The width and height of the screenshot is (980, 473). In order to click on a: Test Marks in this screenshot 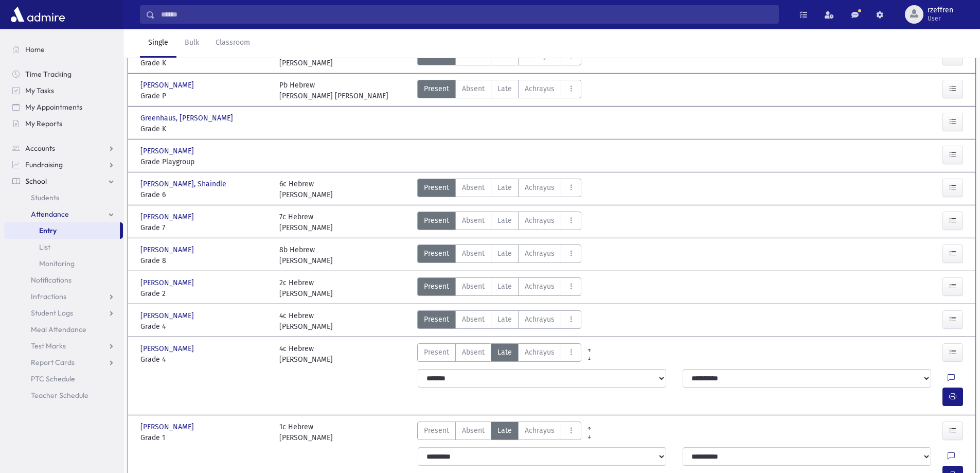, I will do `click(64, 346)`.